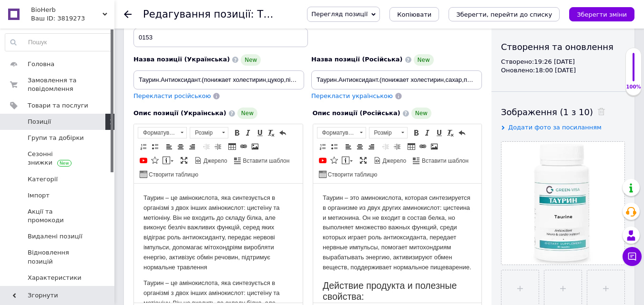  What do you see at coordinates (503, 14) in the screenshot?
I see `i: Зберегти, перейти до списку` at bounding box center [503, 14].